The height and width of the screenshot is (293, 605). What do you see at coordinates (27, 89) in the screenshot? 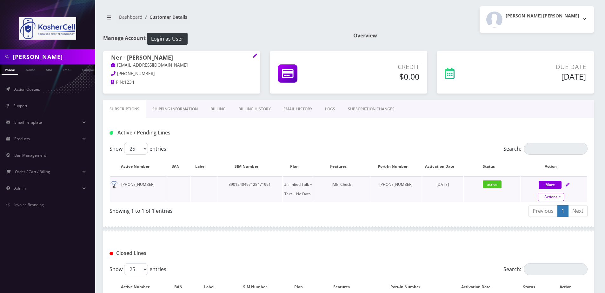
I see `span: Action Queues` at bounding box center [27, 89].